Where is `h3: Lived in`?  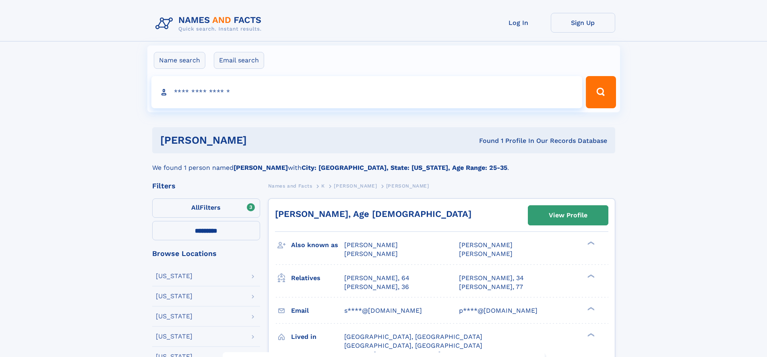
h3: Lived in is located at coordinates (318, 337).